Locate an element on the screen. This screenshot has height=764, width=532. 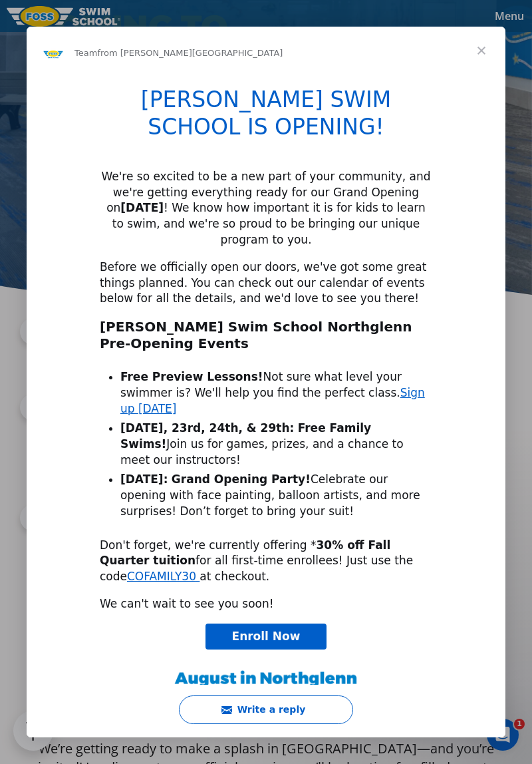
b: Grand Opening Party! is located at coordinates (241, 479).